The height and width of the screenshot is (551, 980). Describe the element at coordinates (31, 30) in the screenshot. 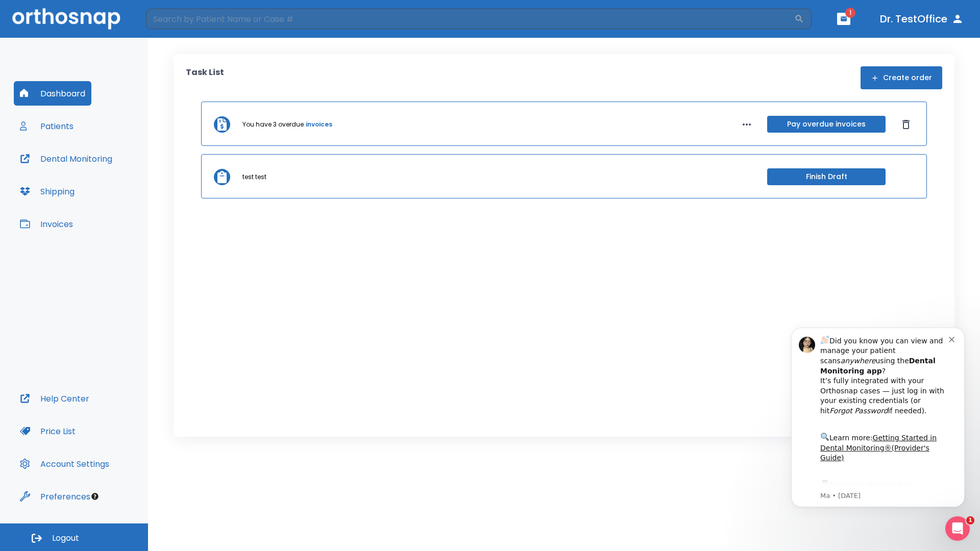

I see `img: Profile image for Ma` at that location.